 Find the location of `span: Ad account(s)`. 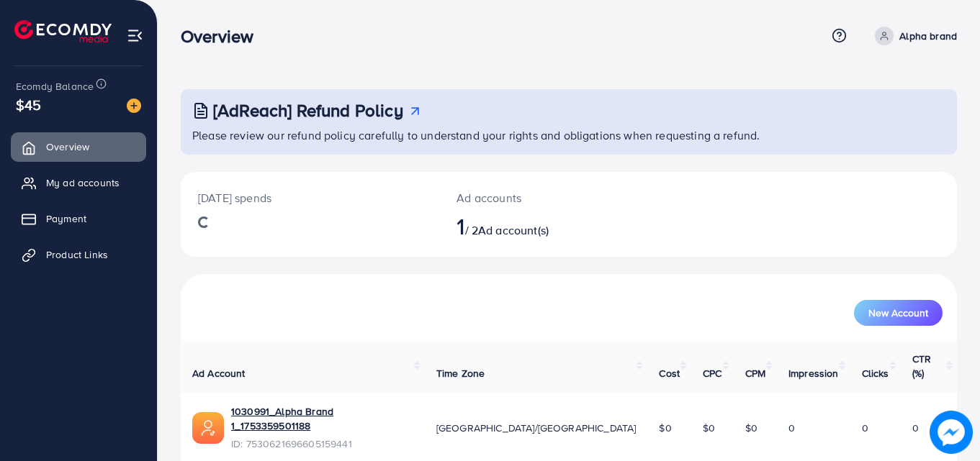

span: Ad account(s) is located at coordinates (513, 230).